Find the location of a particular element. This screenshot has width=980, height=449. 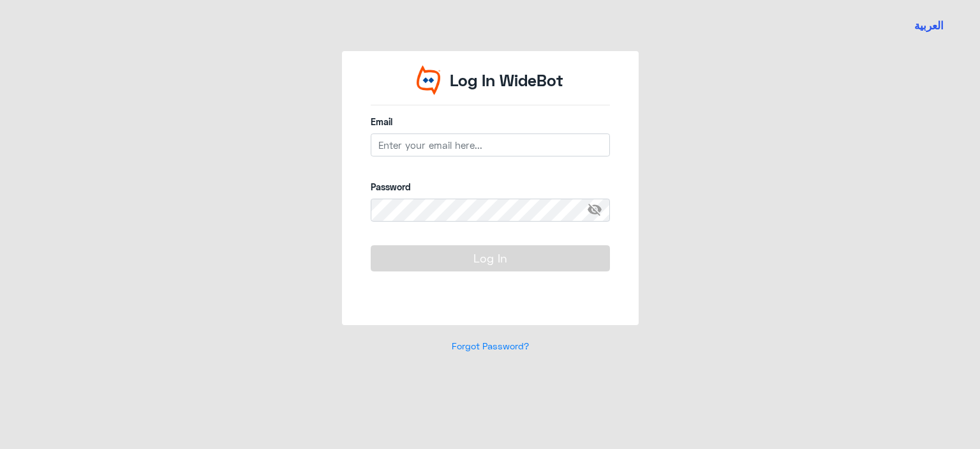

button: Log In is located at coordinates (490, 258).